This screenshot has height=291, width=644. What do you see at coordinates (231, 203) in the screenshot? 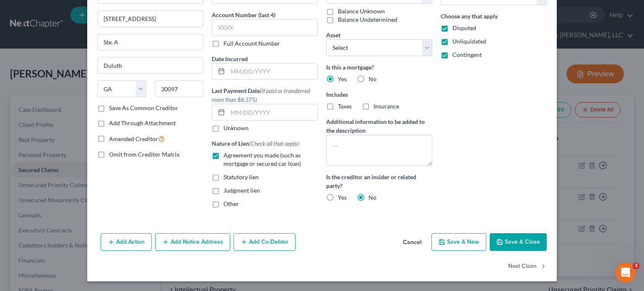
I see `span: Other` at bounding box center [231, 203].